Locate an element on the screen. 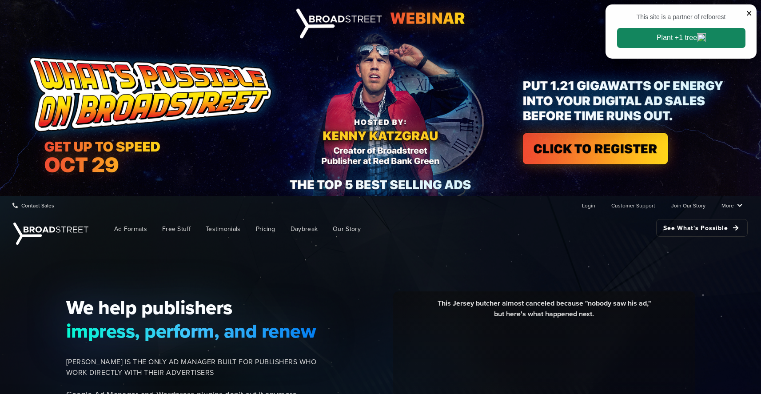  span: Ad Formats is located at coordinates (131, 229).